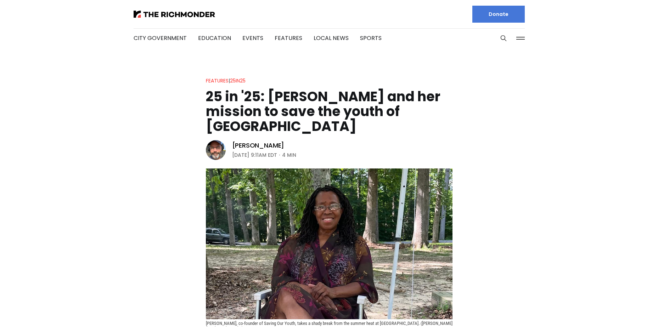  What do you see at coordinates (331, 38) in the screenshot?
I see `a: Local News` at bounding box center [331, 38].